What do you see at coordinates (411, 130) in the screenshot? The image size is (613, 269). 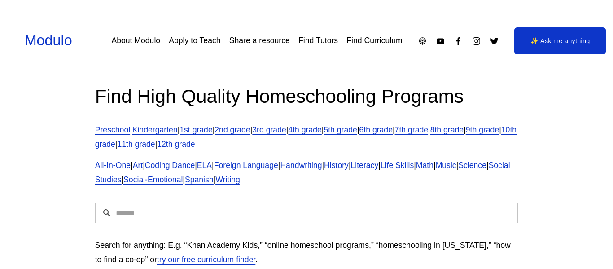 I see `a: 7th grade` at bounding box center [411, 130].